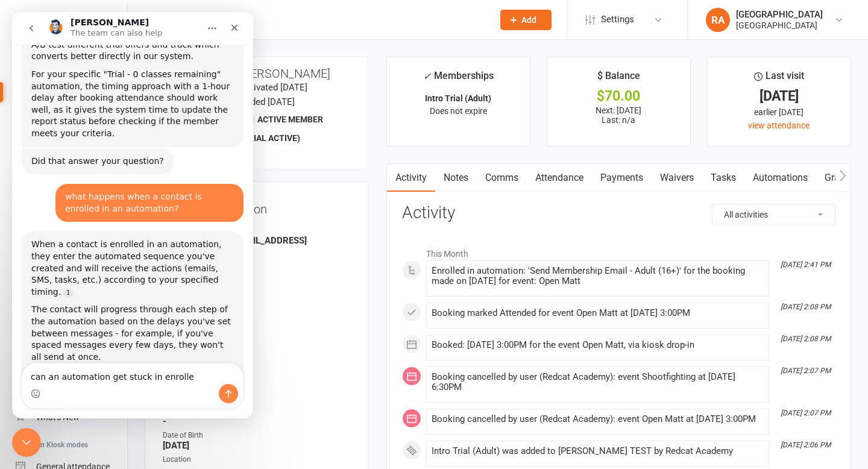 Image resolution: width=868 pixels, height=469 pixels. Describe the element at coordinates (222, 16) in the screenshot. I see `div: Close` at that location.